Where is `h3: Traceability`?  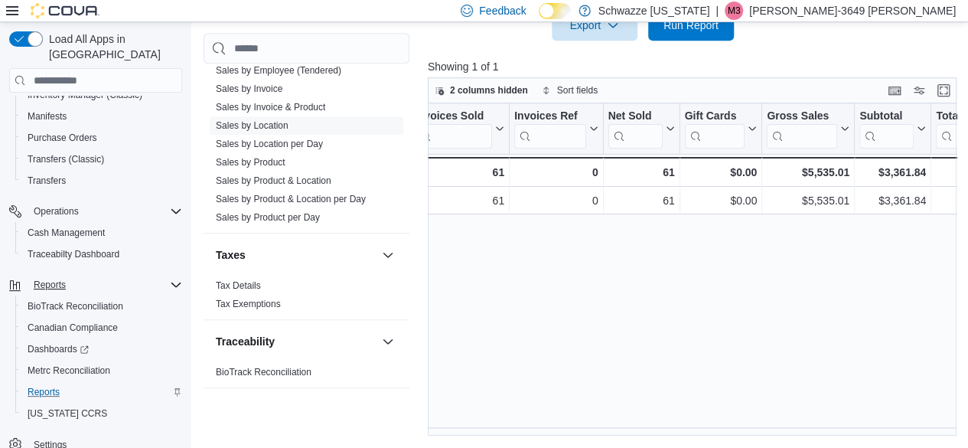
h3: Traceability is located at coordinates (245, 341).